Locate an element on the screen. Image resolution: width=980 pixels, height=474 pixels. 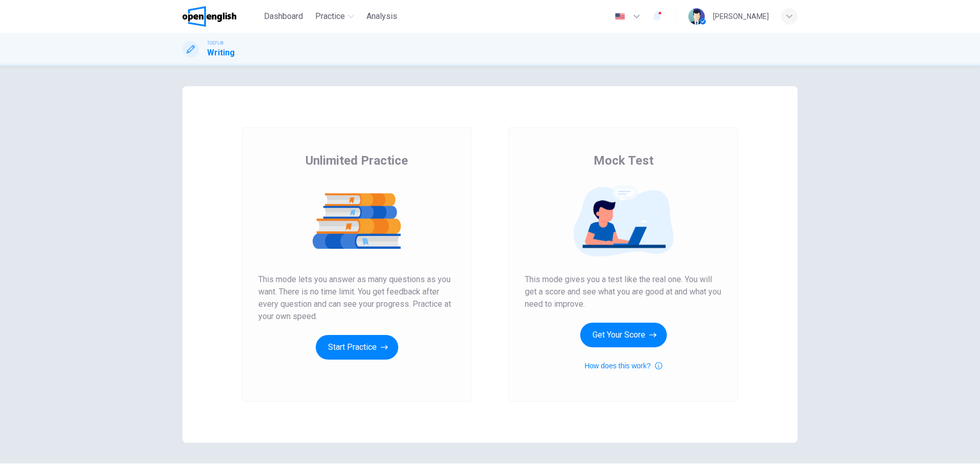
h1: Writing is located at coordinates (221, 53).